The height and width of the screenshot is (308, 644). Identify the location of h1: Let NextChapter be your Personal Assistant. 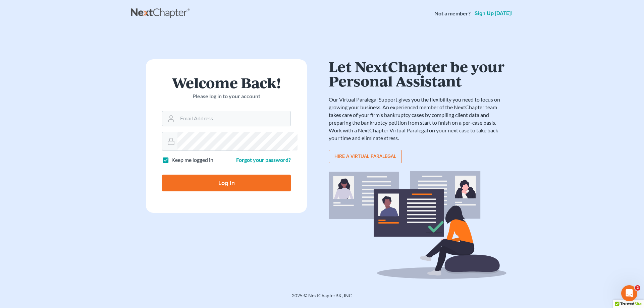
(418, 73).